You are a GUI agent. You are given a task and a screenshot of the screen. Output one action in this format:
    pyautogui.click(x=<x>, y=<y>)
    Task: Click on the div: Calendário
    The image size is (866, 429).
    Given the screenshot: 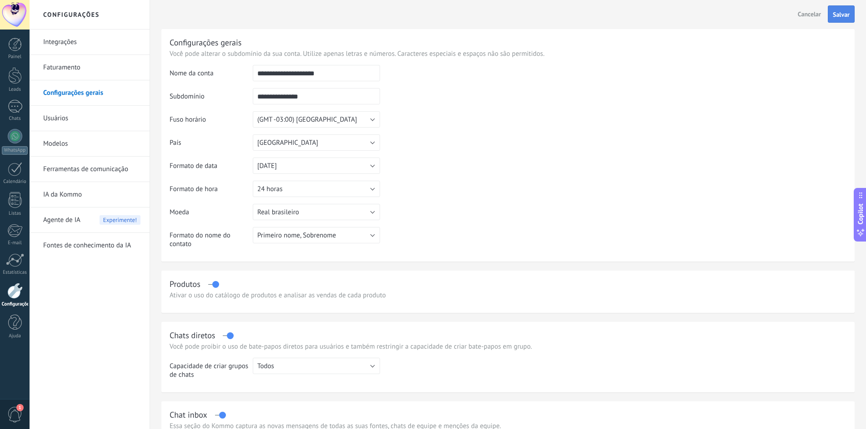 What is the action you would take?
    pyautogui.click(x=15, y=182)
    